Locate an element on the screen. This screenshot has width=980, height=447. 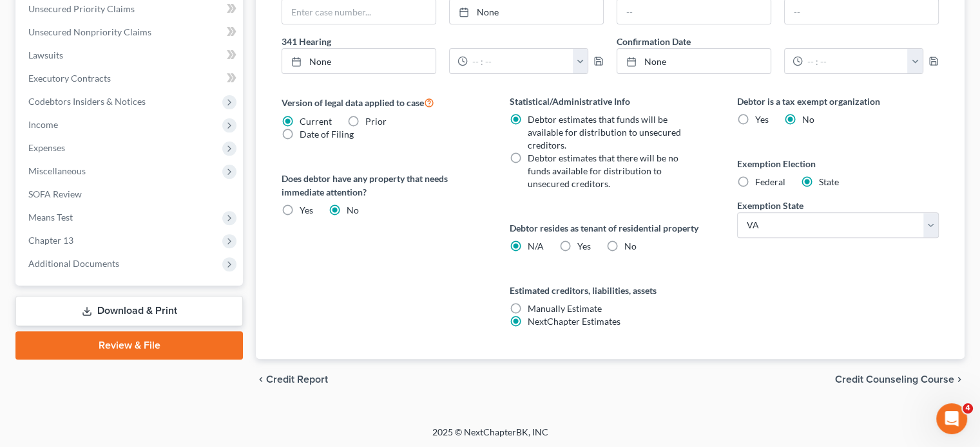
label: Debtor is a tax exempt organization is located at coordinates (837, 101).